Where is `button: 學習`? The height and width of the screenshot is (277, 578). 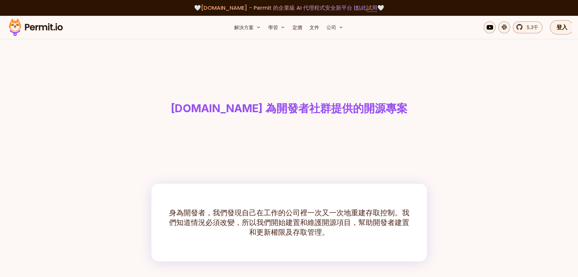
button: 學習 is located at coordinates (277, 27).